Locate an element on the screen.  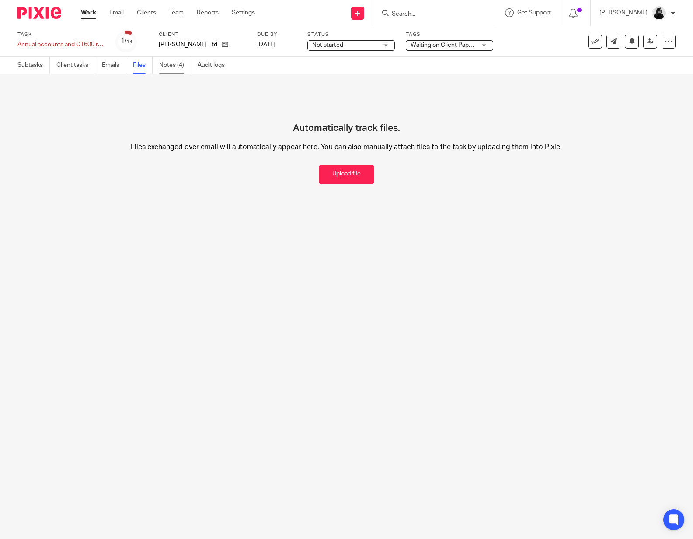
a: Client tasks is located at coordinates (76, 65).